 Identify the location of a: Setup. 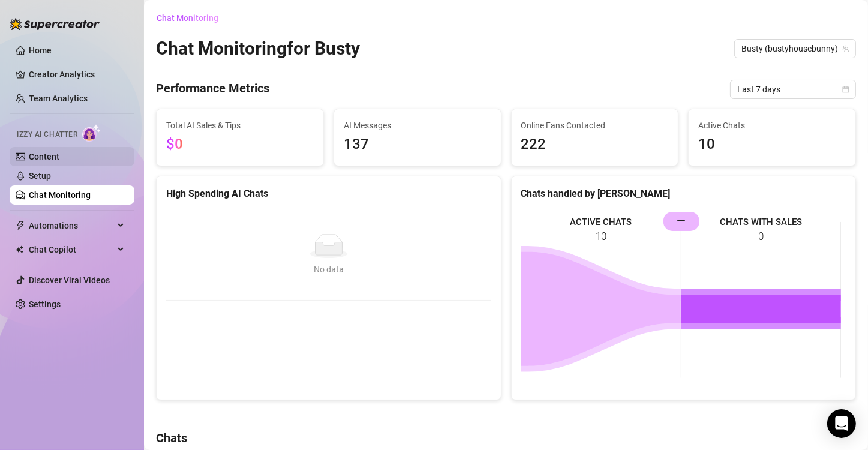
(40, 176).